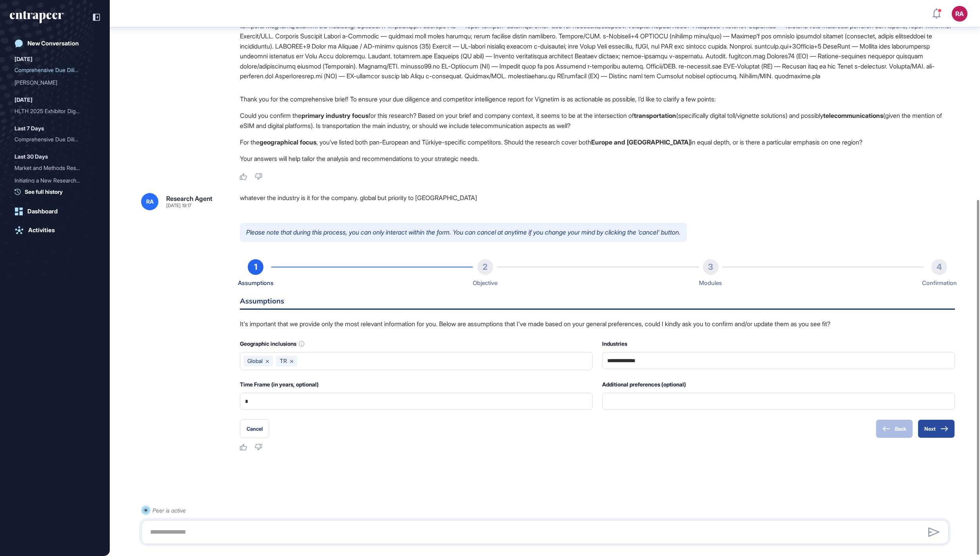 The image size is (980, 556). I want to click on div: entrapeer-logo, so click(37, 17).